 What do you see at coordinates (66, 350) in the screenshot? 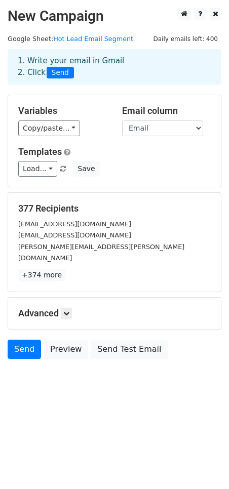
I see `a: Preview` at bounding box center [66, 350].